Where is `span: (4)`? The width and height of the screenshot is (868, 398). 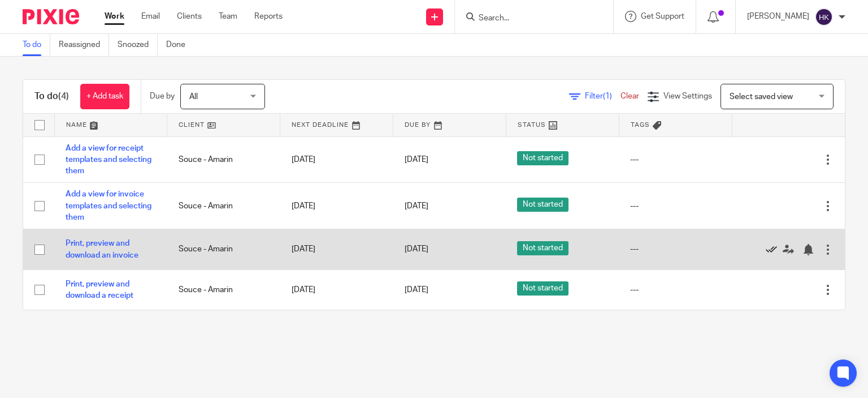 span: (4) is located at coordinates (63, 96).